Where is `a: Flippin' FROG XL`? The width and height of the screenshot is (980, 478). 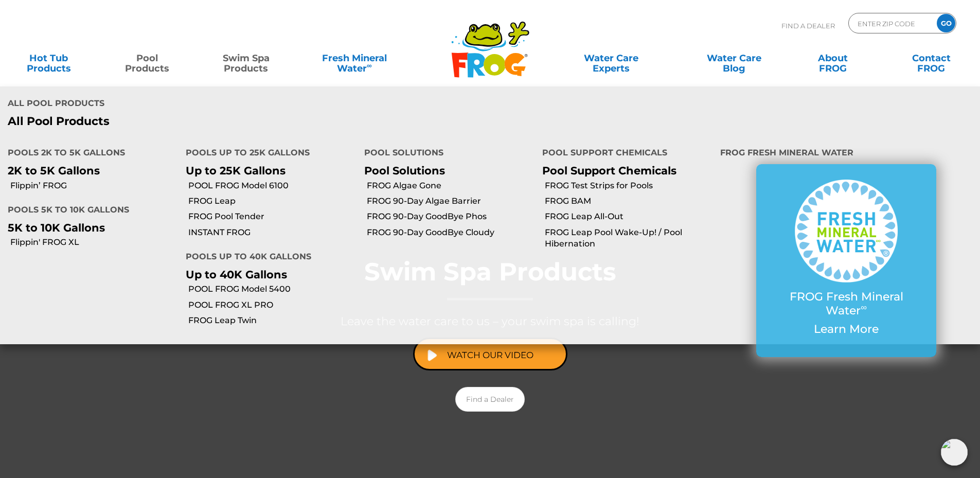 a: Flippin' FROG XL is located at coordinates (94, 242).